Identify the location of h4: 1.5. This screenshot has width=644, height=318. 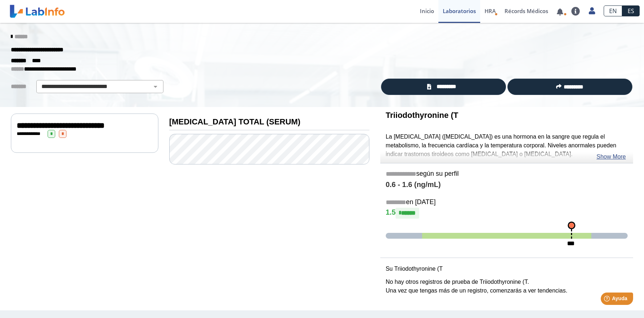
(507, 213).